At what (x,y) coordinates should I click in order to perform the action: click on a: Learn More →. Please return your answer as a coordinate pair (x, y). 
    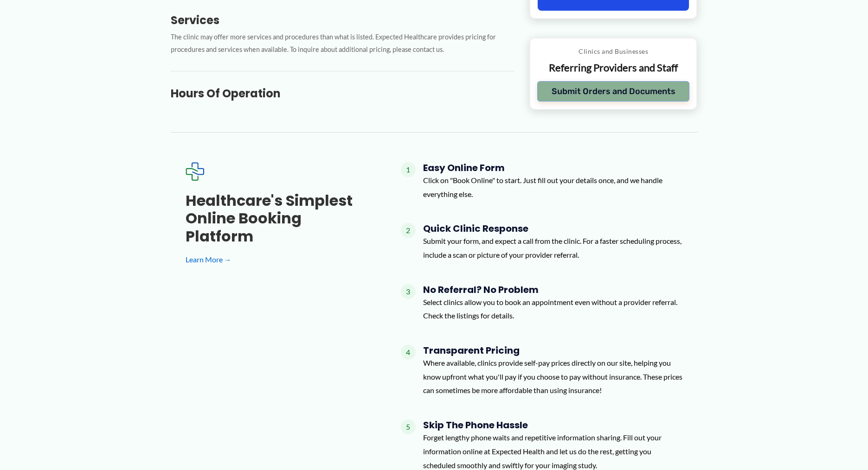
    Looking at the image, I should click on (279, 259).